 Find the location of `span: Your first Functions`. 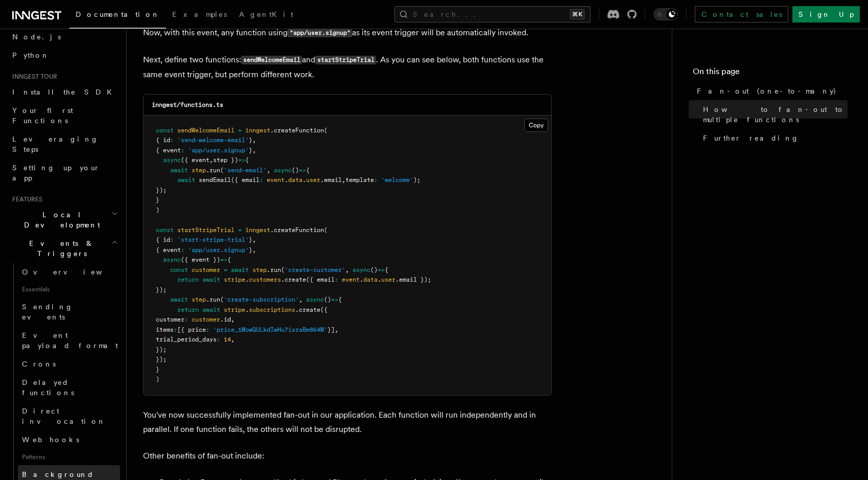

span: Your first Functions is located at coordinates (42, 115).